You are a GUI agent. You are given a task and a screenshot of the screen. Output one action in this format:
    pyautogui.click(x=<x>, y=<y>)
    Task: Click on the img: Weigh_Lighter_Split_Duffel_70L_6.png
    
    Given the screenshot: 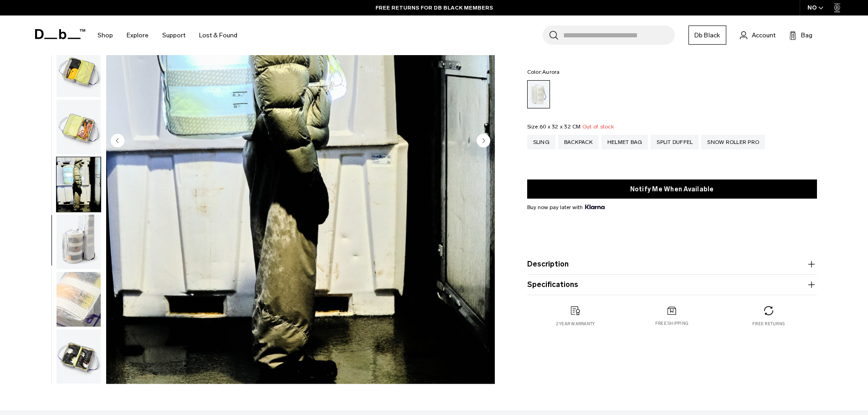 What is the action you would take?
    pyautogui.click(x=79, y=70)
    